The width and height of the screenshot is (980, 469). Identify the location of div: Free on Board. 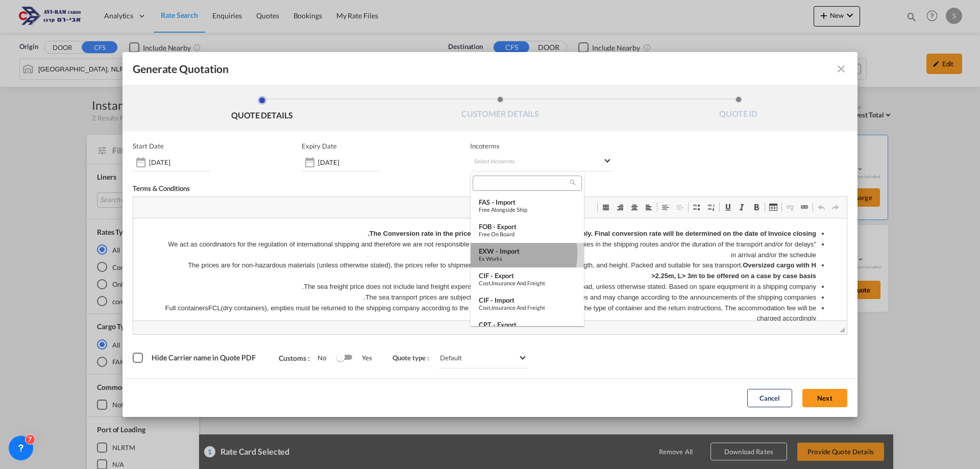
(527, 234).